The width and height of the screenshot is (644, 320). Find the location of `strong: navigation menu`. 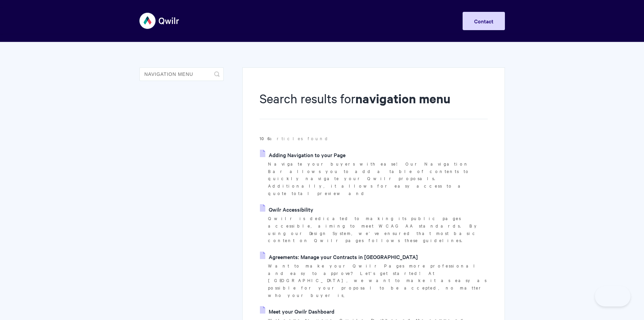

strong: navigation menu is located at coordinates (403, 98).